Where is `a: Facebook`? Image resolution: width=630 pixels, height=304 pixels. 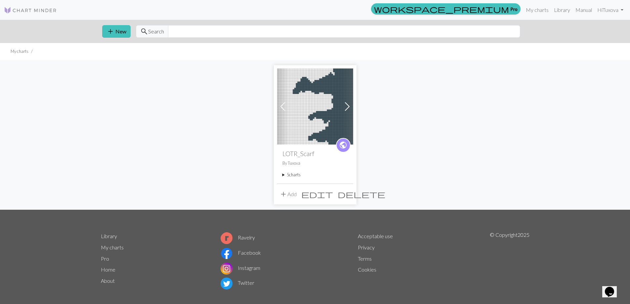
a: Facebook is located at coordinates (241, 252).